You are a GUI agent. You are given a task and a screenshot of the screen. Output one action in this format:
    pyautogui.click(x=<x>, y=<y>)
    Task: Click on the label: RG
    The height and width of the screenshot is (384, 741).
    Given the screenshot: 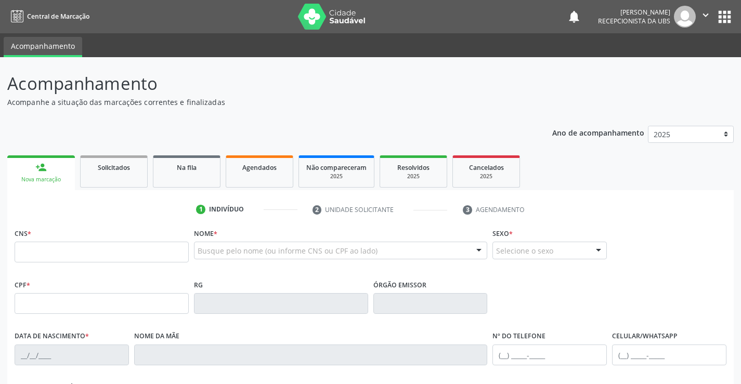 What is the action you would take?
    pyautogui.click(x=198, y=285)
    